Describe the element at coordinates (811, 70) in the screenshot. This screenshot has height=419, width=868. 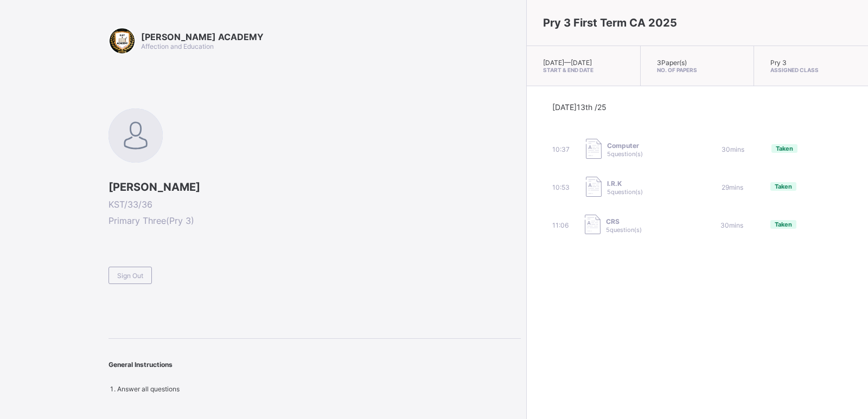
I see `span: Assigned Class` at that location.